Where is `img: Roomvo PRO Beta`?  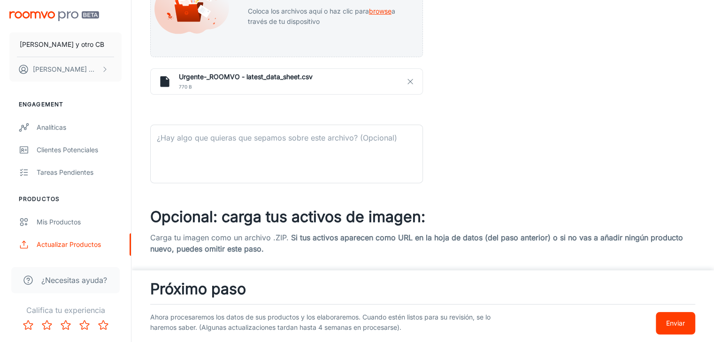 img: Roomvo PRO Beta is located at coordinates (54, 16).